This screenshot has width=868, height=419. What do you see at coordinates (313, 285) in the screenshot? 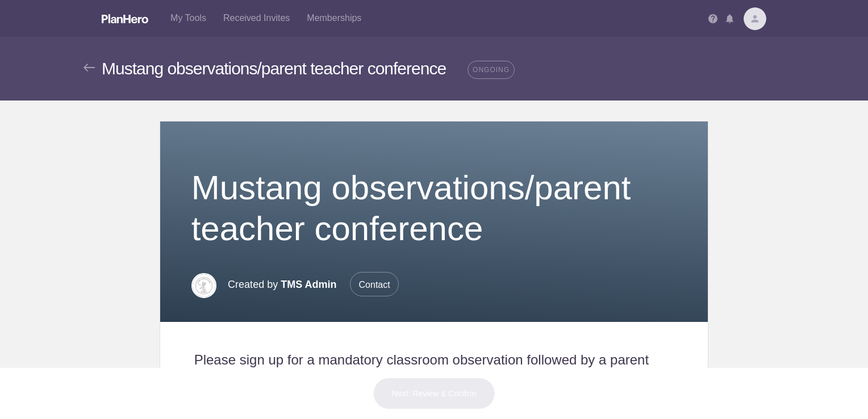
I see `p: Created by` at bounding box center [313, 285].